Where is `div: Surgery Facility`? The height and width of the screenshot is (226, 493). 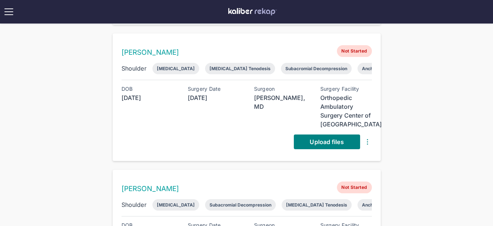 div: Surgery Facility is located at coordinates (346, 89).